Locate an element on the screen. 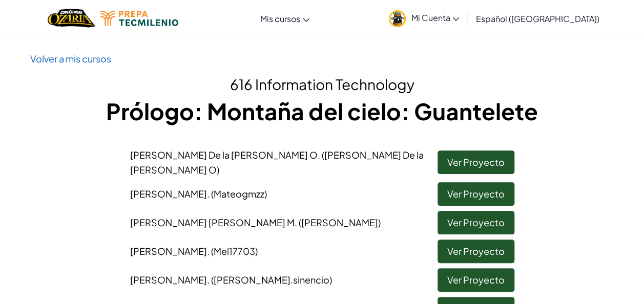 The width and height of the screenshot is (644, 304). a: Mi Cuenta is located at coordinates (423, 18).